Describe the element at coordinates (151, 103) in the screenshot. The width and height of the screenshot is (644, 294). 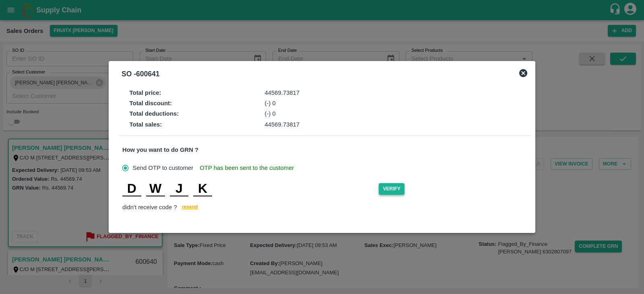
I see `strong: Total discount :` at that location.